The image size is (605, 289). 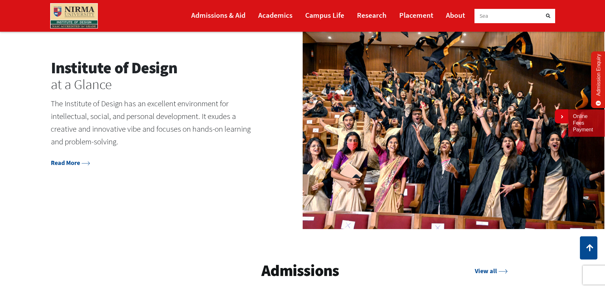 I want to click on a: Academics, so click(x=275, y=15).